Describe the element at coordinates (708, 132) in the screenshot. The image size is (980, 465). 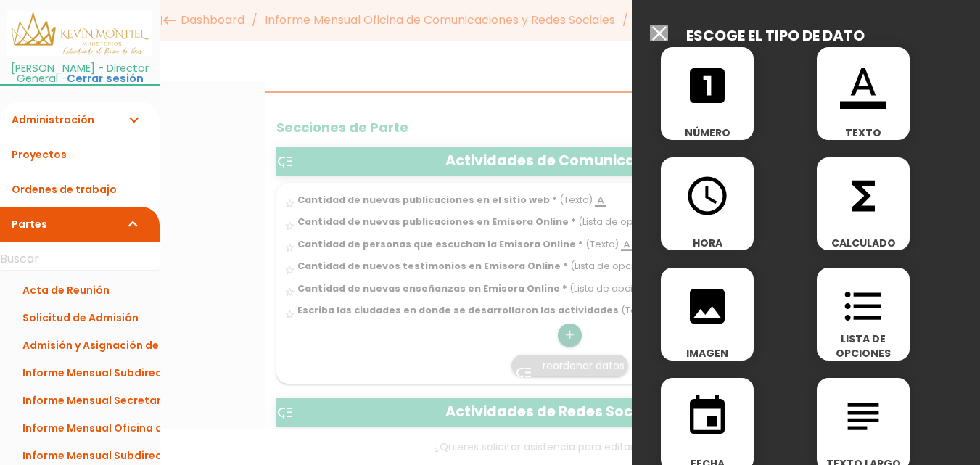
I see `span: NÚMERO` at that location.